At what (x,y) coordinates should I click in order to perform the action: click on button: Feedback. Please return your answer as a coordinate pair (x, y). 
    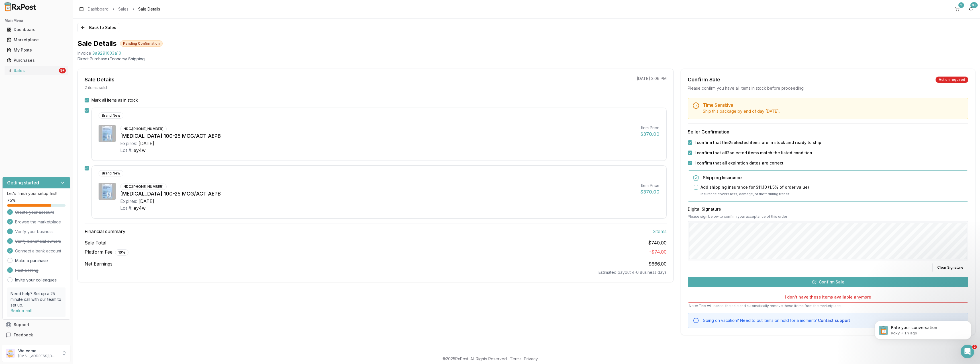
    Looking at the image, I should click on (36, 335).